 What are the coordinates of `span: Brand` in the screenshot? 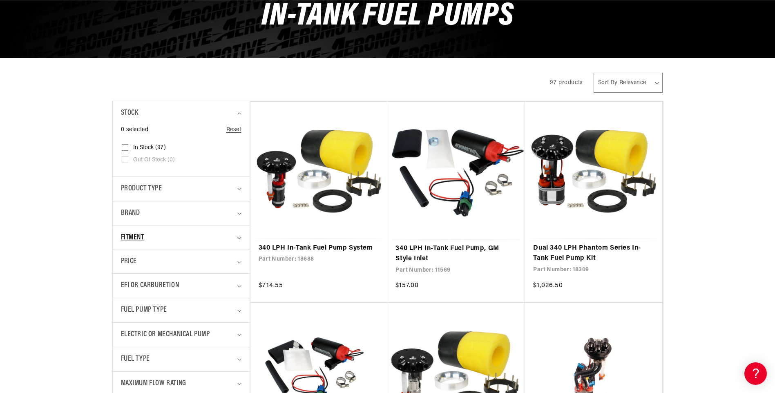 It's located at (130, 213).